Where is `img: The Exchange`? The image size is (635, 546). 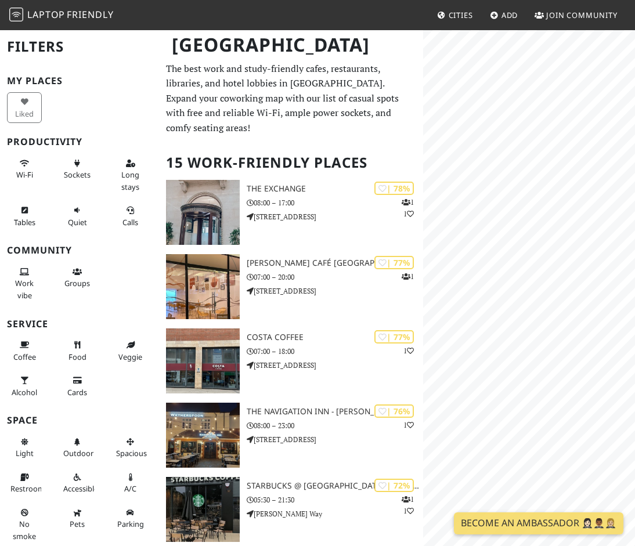
img: The Exchange is located at coordinates (203, 212).